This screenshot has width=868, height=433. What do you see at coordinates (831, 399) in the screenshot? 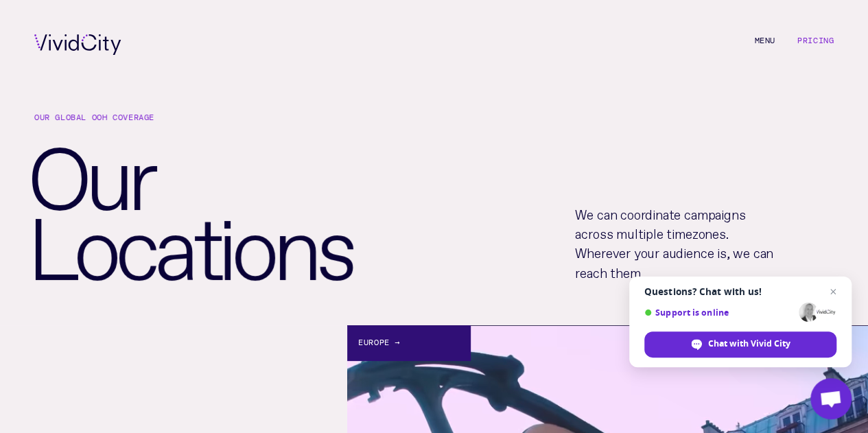
I see `div: Open chat` at bounding box center [831, 399].